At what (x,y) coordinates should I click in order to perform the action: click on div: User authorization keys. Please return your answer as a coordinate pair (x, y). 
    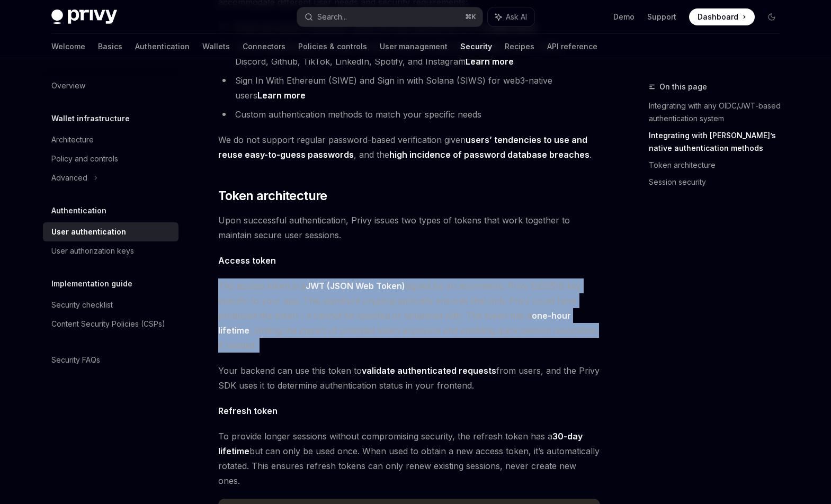
    Looking at the image, I should click on (93, 251).